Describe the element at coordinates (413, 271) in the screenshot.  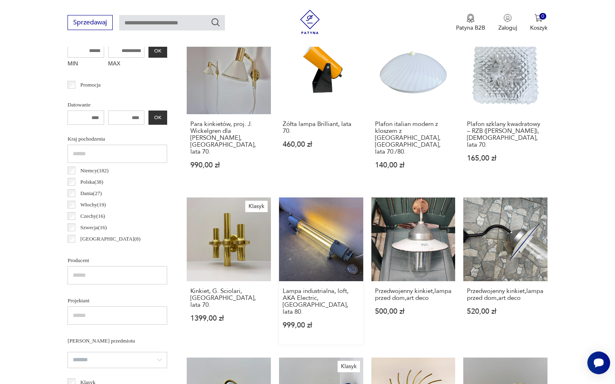
I see `a: Przedwojenny kinkiet,lampa przed dom,art decoPrzedwojenny kinkiet,lampa przed dom,art deco500,00 zł` at that location.